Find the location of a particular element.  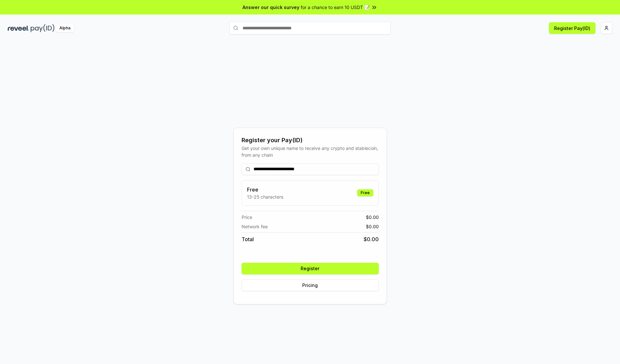

div: Alpha is located at coordinates (65, 28).